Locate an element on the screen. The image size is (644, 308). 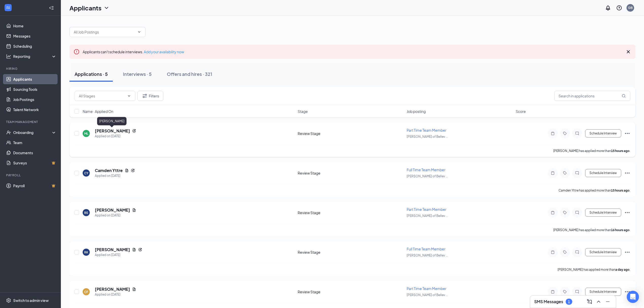
svg: Minimize is located at coordinates (608, 301).